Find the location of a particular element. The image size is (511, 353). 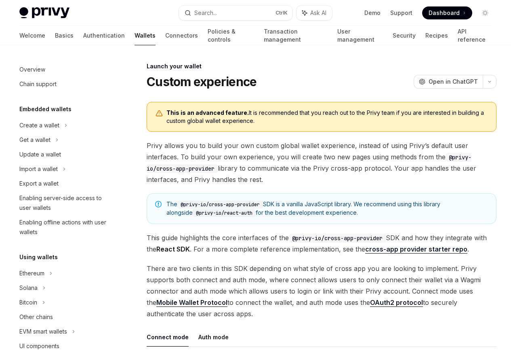

div: Launch your wallet is located at coordinates (321, 66).